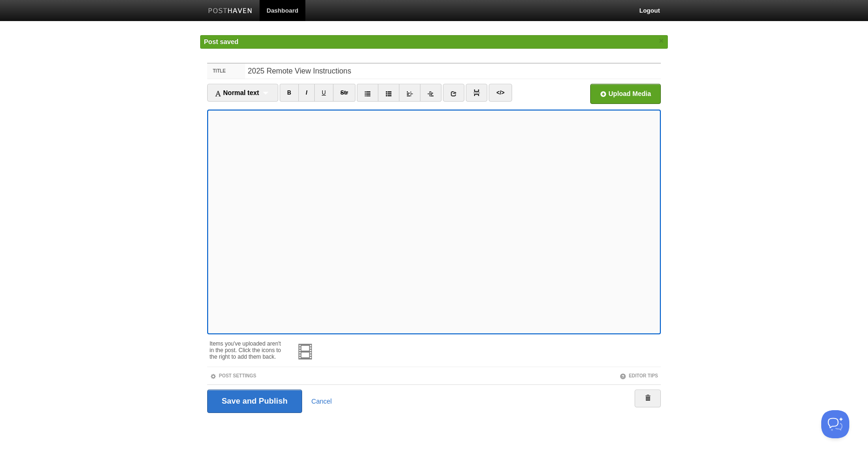  Describe the element at coordinates (639, 375) in the screenshot. I see `a: Editor Tips` at that location.